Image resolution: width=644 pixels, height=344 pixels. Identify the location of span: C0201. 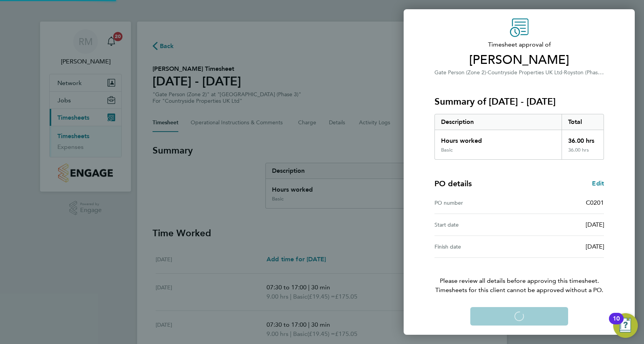
(595, 203).